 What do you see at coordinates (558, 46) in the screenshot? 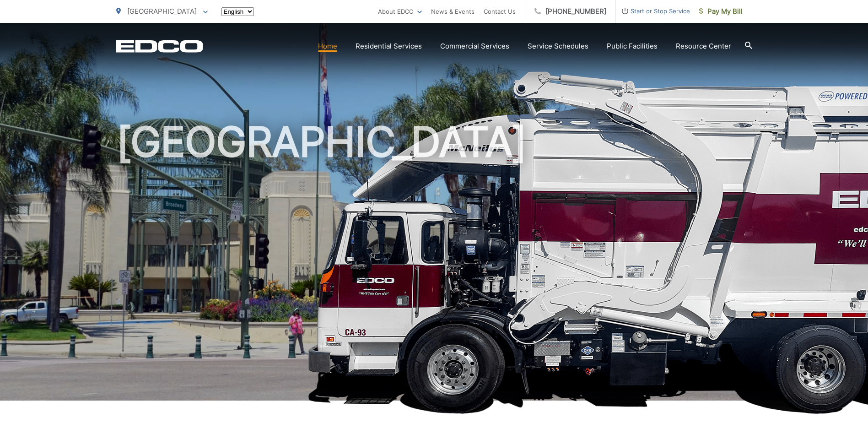
I see `a: Service Schedules` at bounding box center [558, 46].